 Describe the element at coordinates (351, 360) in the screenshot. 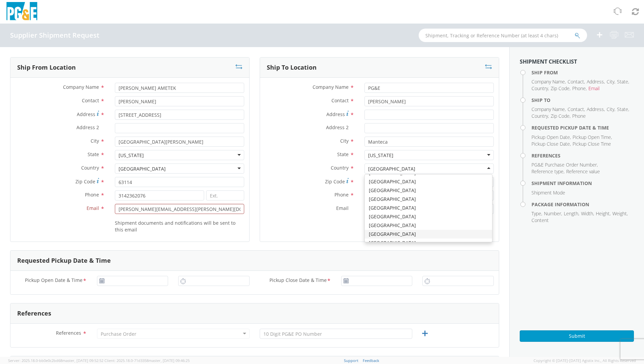

I see `a: Support` at that location.